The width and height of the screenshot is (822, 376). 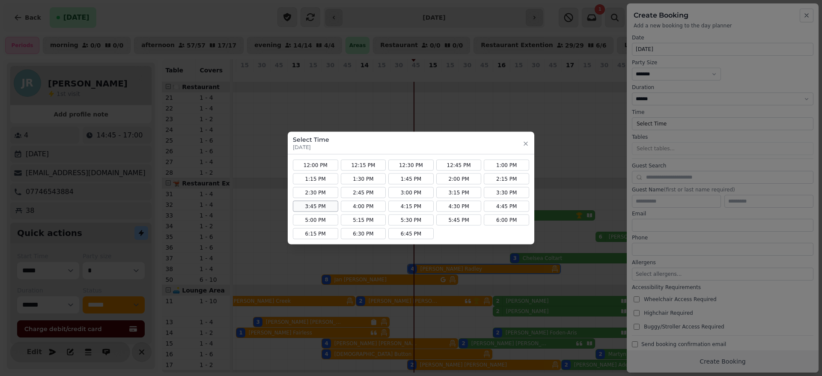 What do you see at coordinates (364, 165) in the screenshot?
I see `button: 12:15 PM` at bounding box center [364, 165].